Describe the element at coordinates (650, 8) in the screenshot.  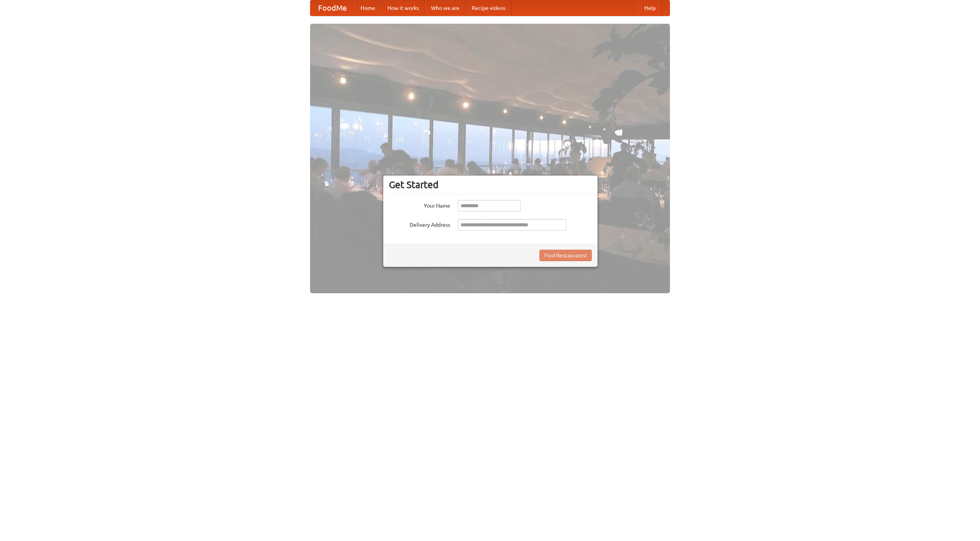
I see `a: Help` at that location.